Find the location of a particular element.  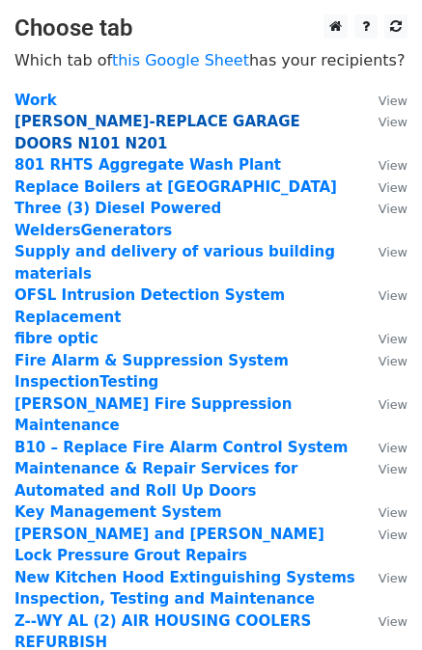

a: Work is located at coordinates (36, 100).